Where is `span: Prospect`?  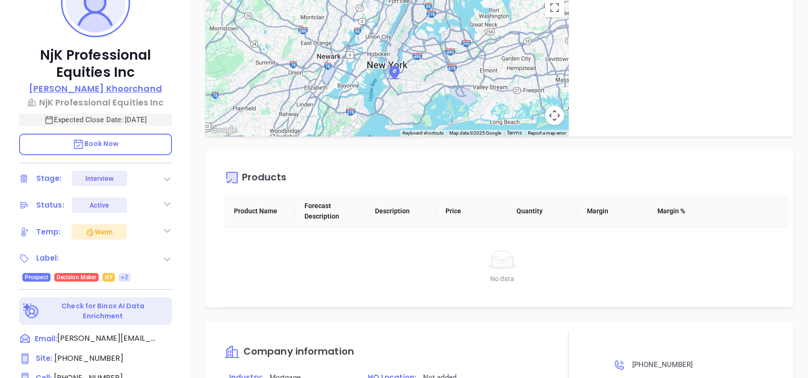 span: Prospect is located at coordinates (36, 277).